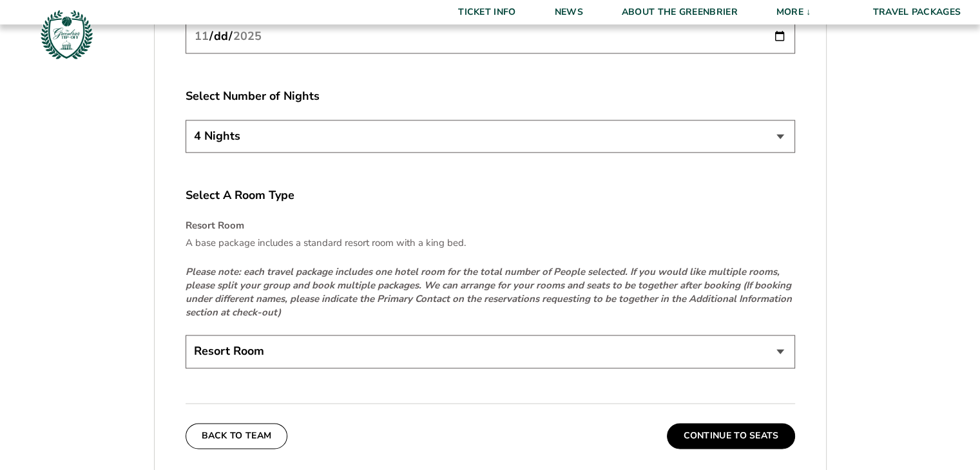 The width and height of the screenshot is (980, 470). I want to click on label: Select Number of Nights, so click(491, 96).